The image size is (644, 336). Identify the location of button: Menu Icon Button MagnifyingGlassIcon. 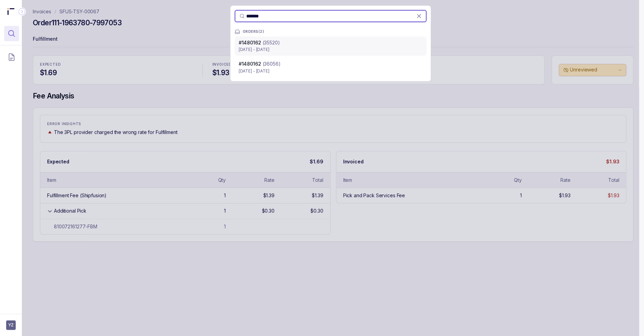
(12, 34).